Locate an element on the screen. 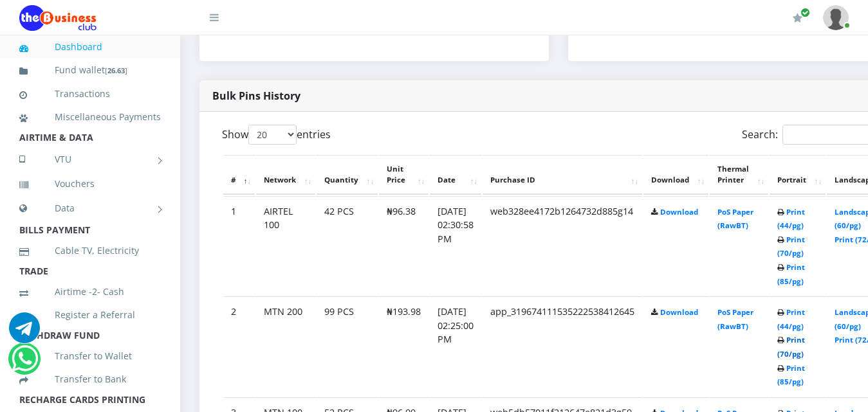  td: MTN 200 is located at coordinates (286, 346).